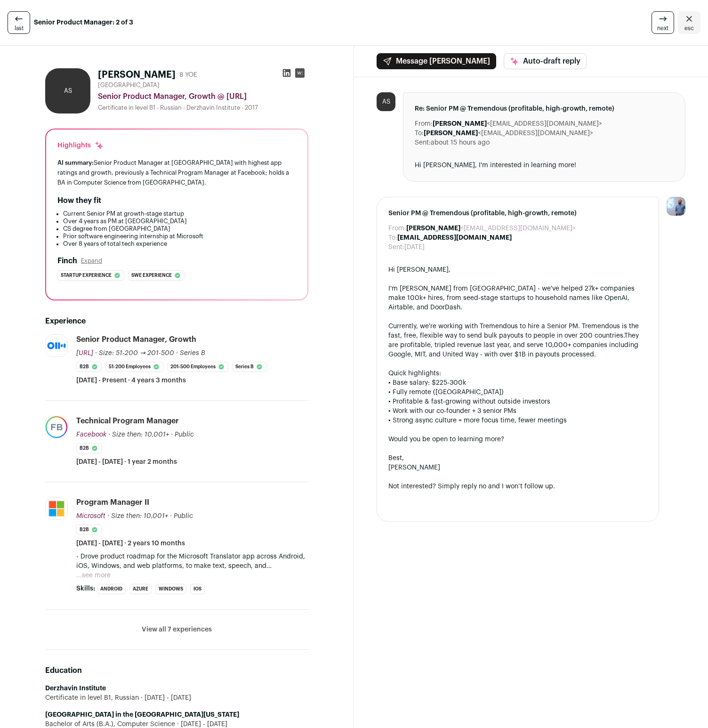 This screenshot has height=728, width=708. What do you see at coordinates (75, 688) in the screenshot?
I see `strong: Derzhavin Institute` at bounding box center [75, 688].